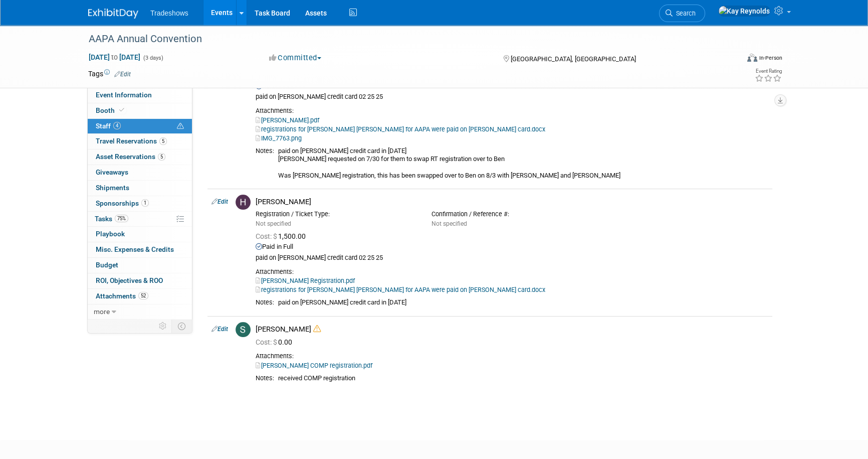 This screenshot has height=459, width=868. I want to click on a: Sponsorships1, so click(140, 204).